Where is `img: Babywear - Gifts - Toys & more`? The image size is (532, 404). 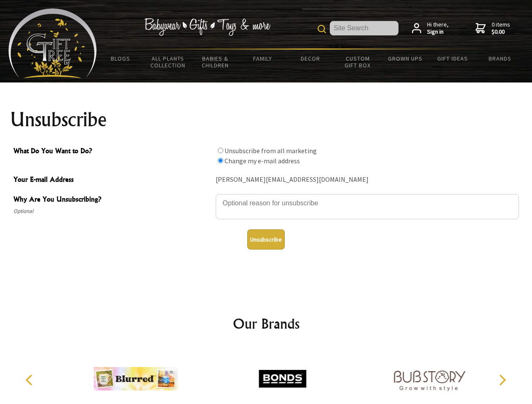
img: Babywear - Gifts - Toys & more is located at coordinates (207, 27).